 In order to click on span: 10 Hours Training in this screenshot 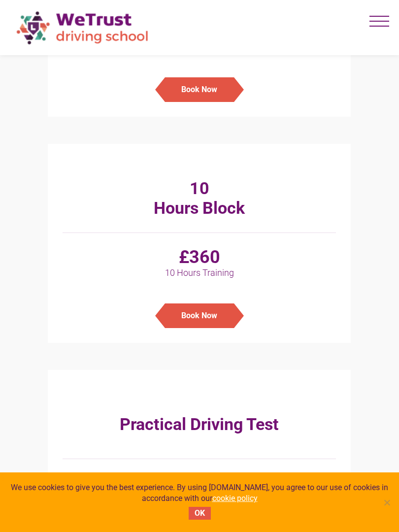, I will do `click(199, 272)`.